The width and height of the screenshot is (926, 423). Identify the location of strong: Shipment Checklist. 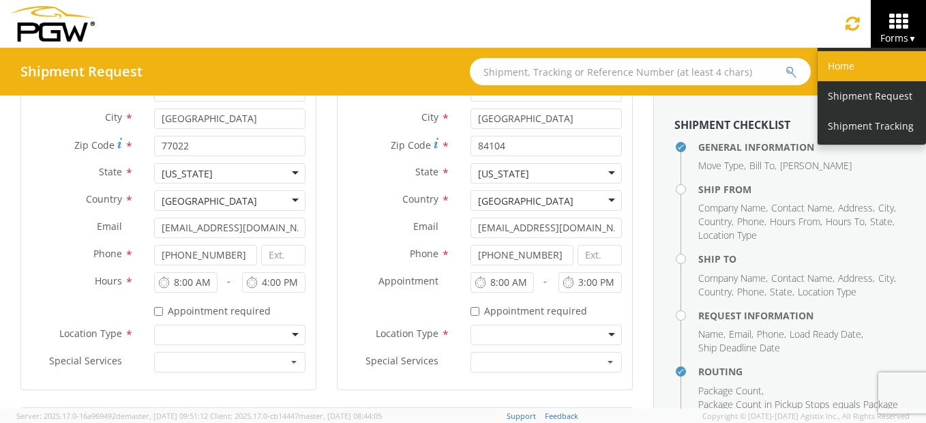
(733, 125).